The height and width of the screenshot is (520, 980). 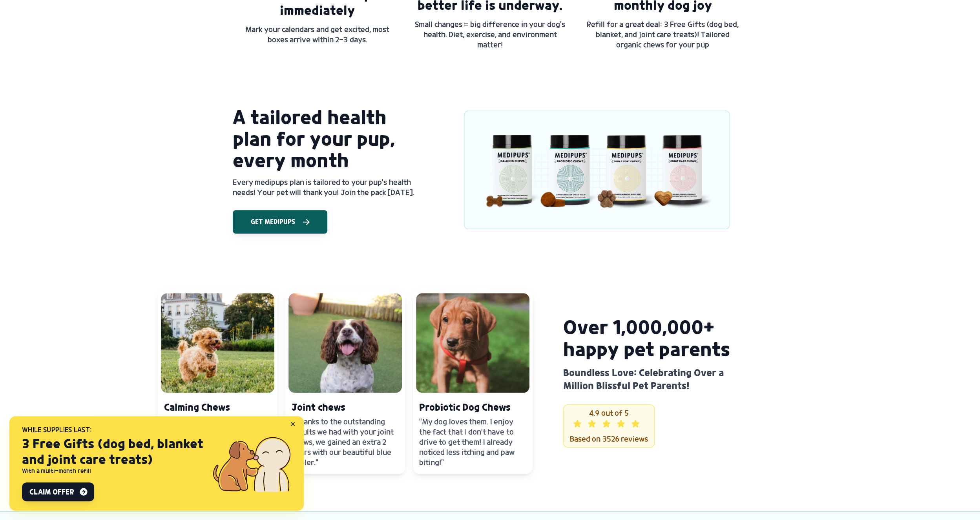 I want to click on p: Refill for a great deal: 3 Free Gifts (dog bed, blanket, and joint care treats)! Tailored organic..., so click(x=663, y=34).